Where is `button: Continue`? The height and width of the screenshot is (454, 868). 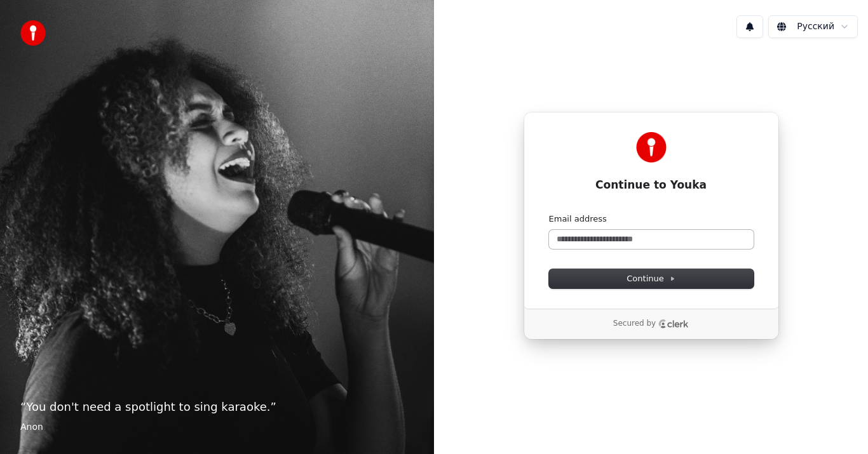
button: Continue is located at coordinates (651, 279).